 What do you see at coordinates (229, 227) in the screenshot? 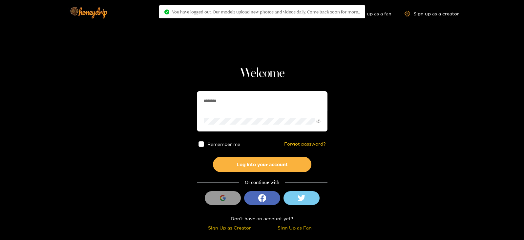
I see `div: Sign Up as Creator` at bounding box center [229, 227].